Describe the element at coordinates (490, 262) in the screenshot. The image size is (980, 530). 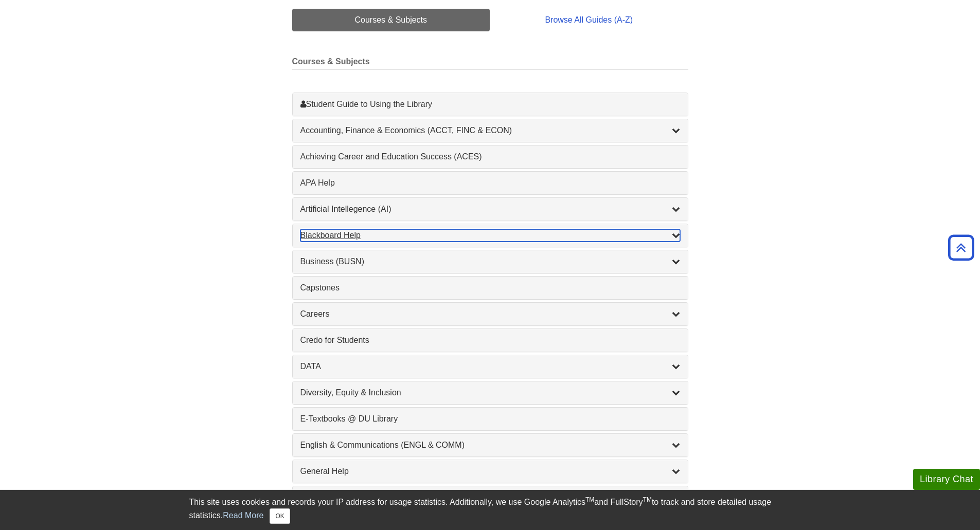
I see `a: Business (BUSN)` at that location.